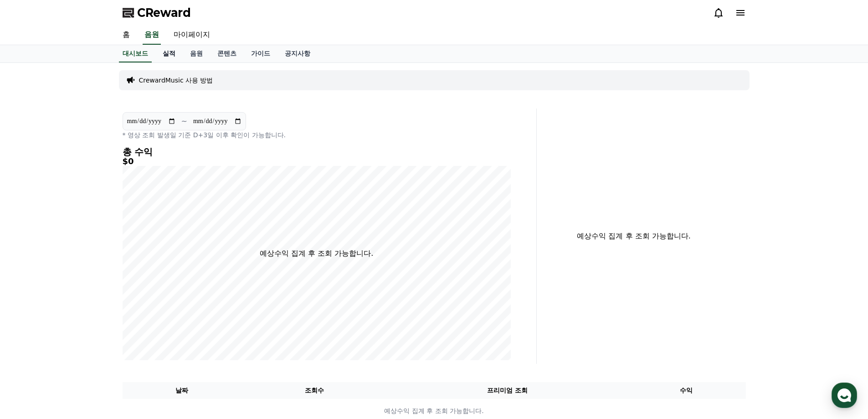 The image size is (868, 419). I want to click on h5: $0, so click(316, 161).